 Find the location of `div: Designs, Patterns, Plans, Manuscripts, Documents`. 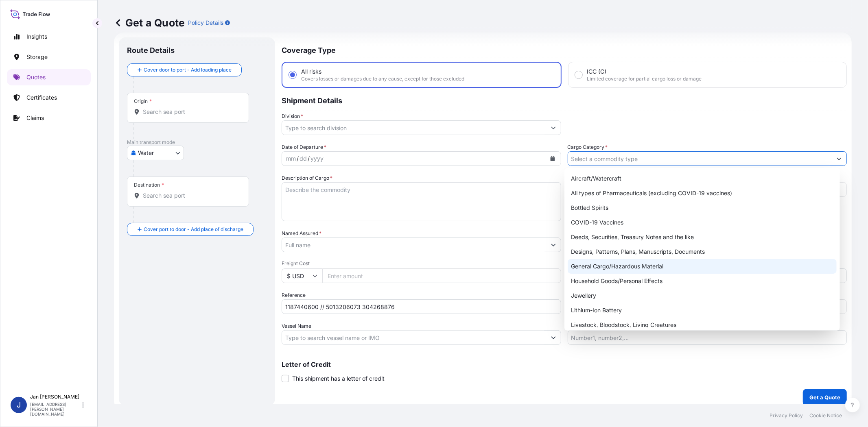

div: Designs, Patterns, Plans, Manuscripts, Documents is located at coordinates (702, 252).